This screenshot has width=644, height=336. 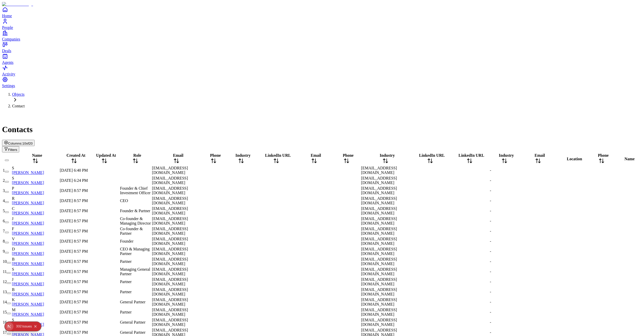 What do you see at coordinates (35, 209) in the screenshot?
I see `div: C` at bounding box center [35, 209].